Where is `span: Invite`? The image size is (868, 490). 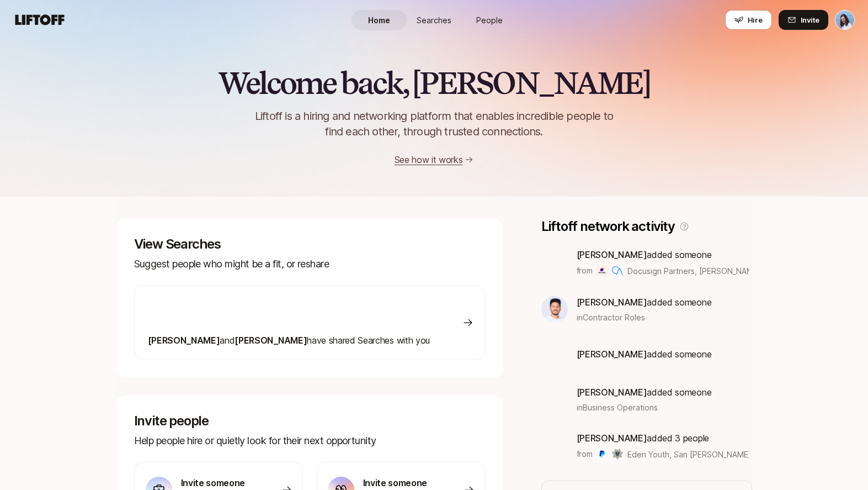
span: Invite is located at coordinates (811, 20).